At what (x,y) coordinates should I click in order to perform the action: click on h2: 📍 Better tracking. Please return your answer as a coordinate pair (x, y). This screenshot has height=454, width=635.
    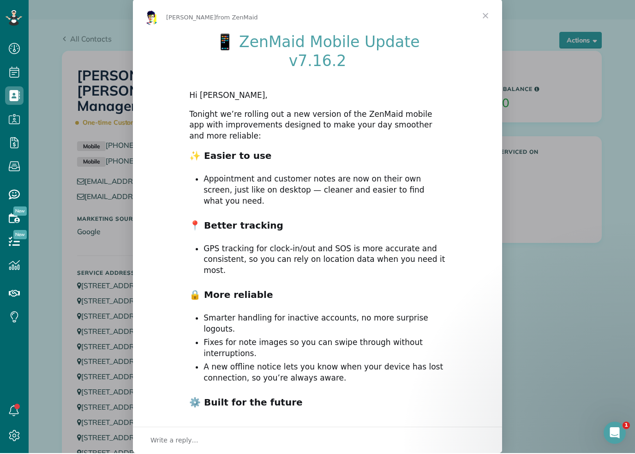
    Looking at the image, I should click on (318, 228).